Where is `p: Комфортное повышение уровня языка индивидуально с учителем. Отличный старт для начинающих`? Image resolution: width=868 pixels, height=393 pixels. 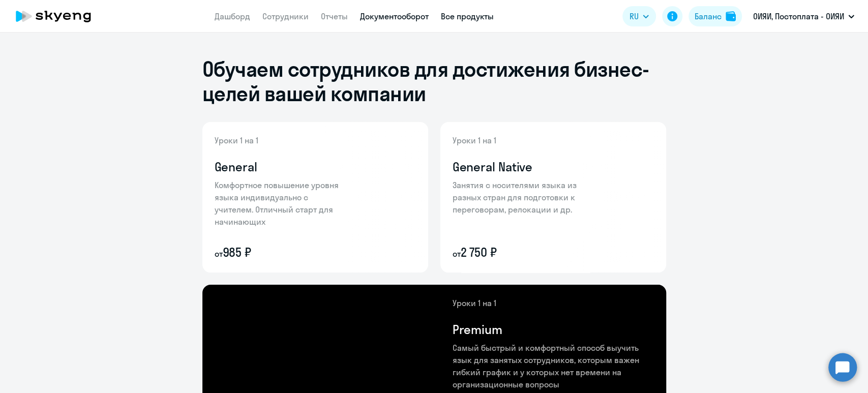 p: Комфортное повышение уровня языка индивидуально с учителем. Отличный старт для начинающих is located at coordinates (281, 203).